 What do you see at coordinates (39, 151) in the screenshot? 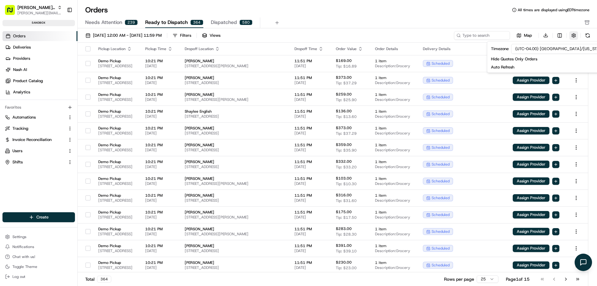
I see `button: Users` at bounding box center [39, 151].